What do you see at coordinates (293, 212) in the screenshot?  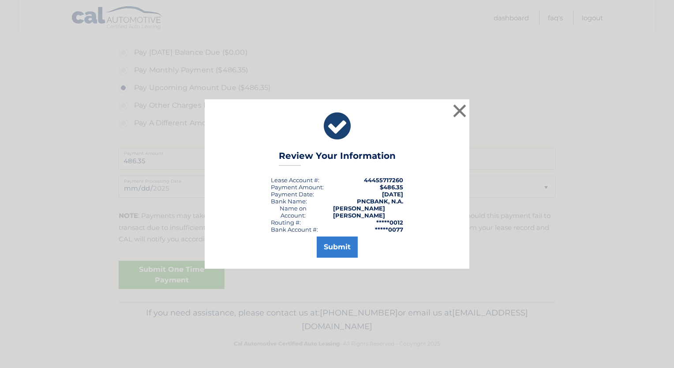 I see `div: Name on Account:` at bounding box center [293, 212].